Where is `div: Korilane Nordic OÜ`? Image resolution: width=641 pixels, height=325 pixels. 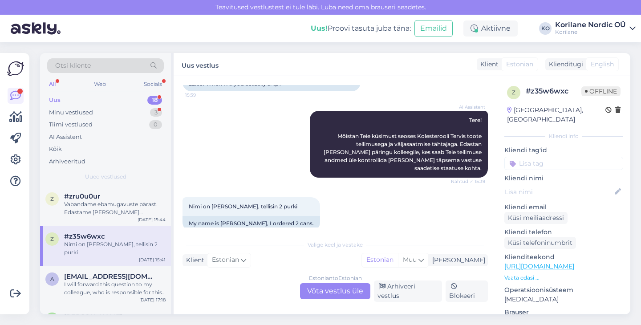
div: Korilane Nordic OÜ is located at coordinates (590, 25).